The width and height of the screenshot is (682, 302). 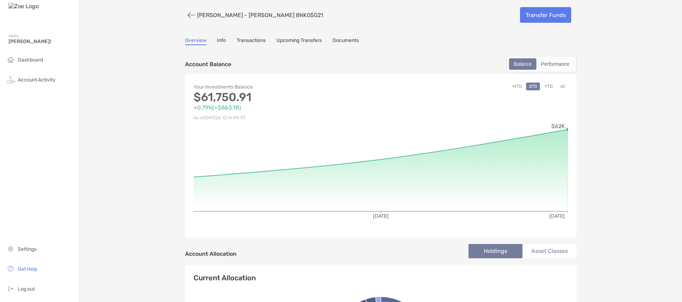 I want to click on tspan: $62K, so click(x=558, y=126).